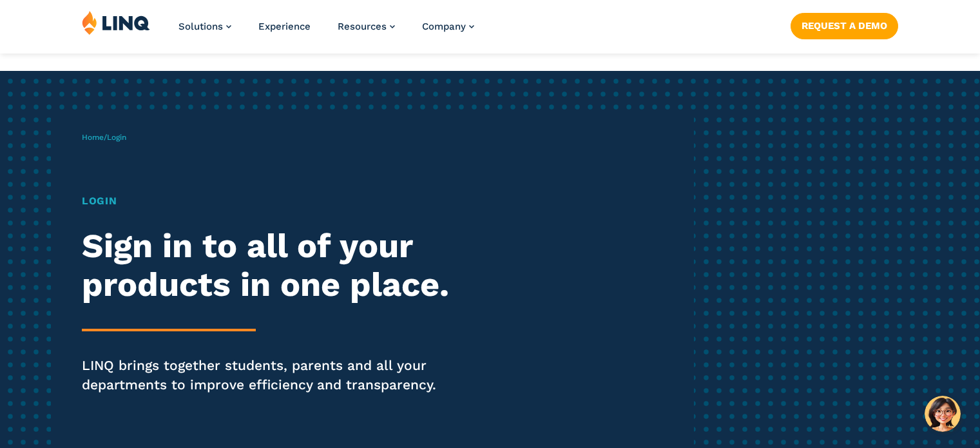 The image size is (980, 448). I want to click on button: Hello, have a question? Let’s chat., so click(942, 414).